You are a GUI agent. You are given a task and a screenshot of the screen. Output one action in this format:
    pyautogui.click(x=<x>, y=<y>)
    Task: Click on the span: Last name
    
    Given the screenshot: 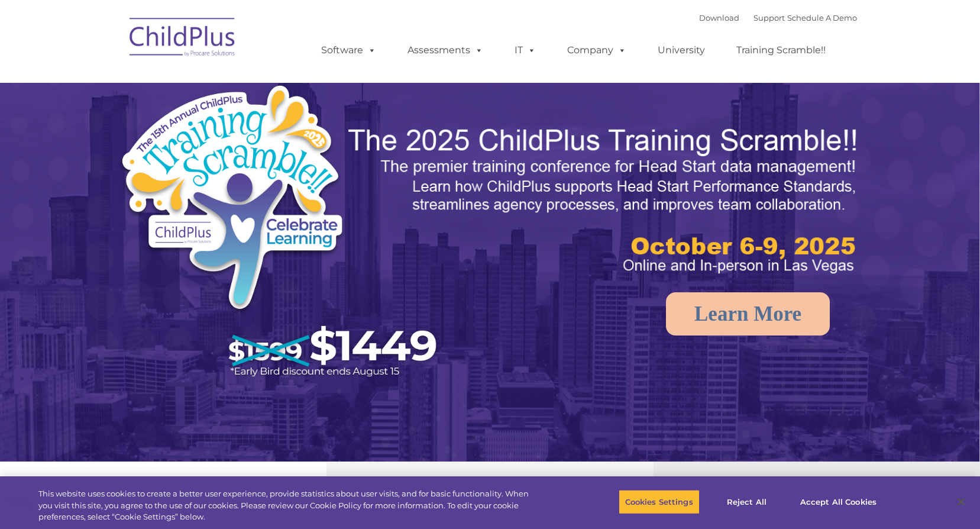 What is the action you would take?
    pyautogui.click(x=182, y=82)
    